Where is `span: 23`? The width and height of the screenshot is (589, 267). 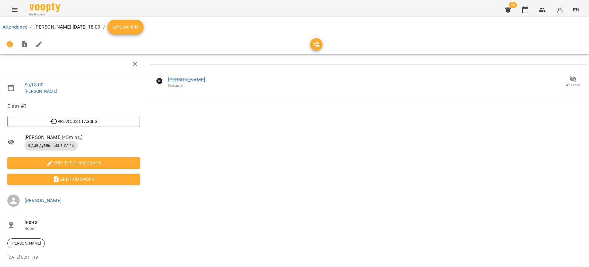
span: 23 is located at coordinates (513, 5).